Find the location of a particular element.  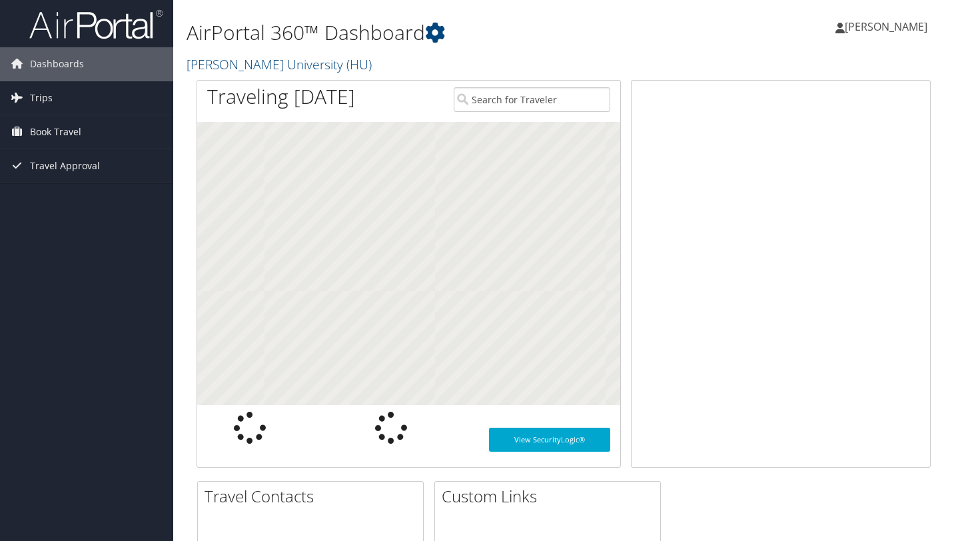

span: Book Travel is located at coordinates (55, 132).